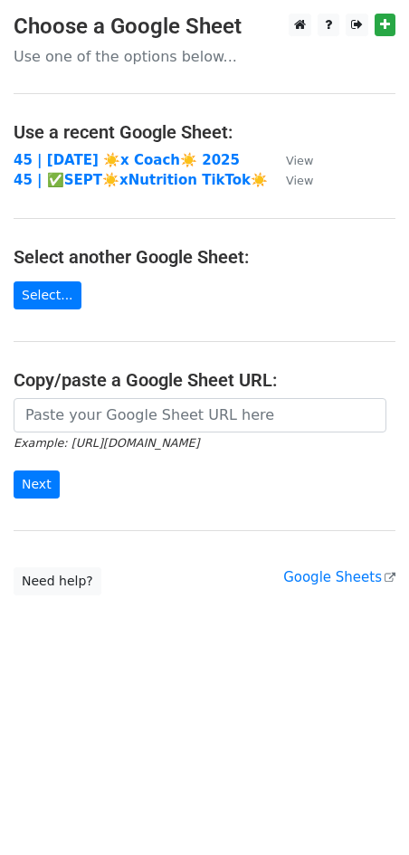  Describe the element at coordinates (205, 380) in the screenshot. I see `h4: Copy/paste a Google Sheet URL:` at that location.